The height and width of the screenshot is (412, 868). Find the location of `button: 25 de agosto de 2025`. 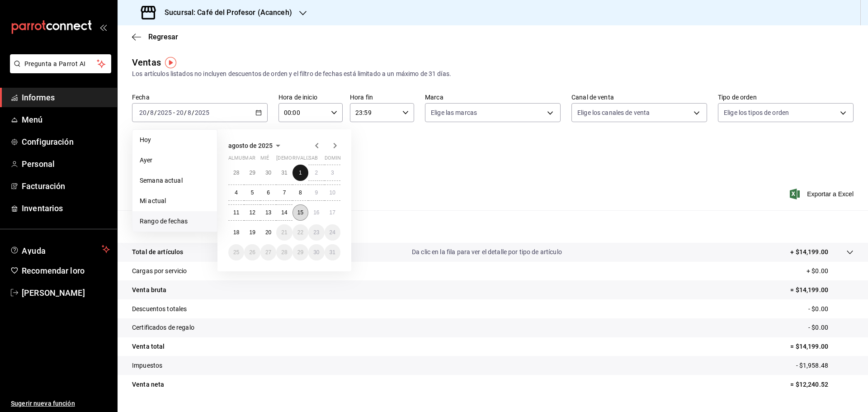

button: 25 de agosto de 2025 is located at coordinates (236, 252).